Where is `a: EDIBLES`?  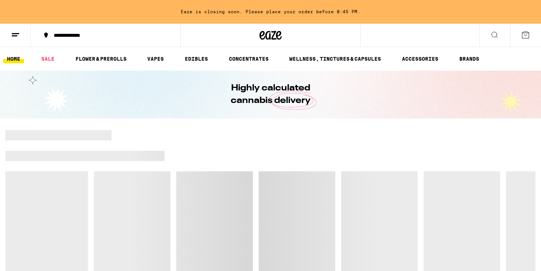 a: EDIBLES is located at coordinates (196, 59).